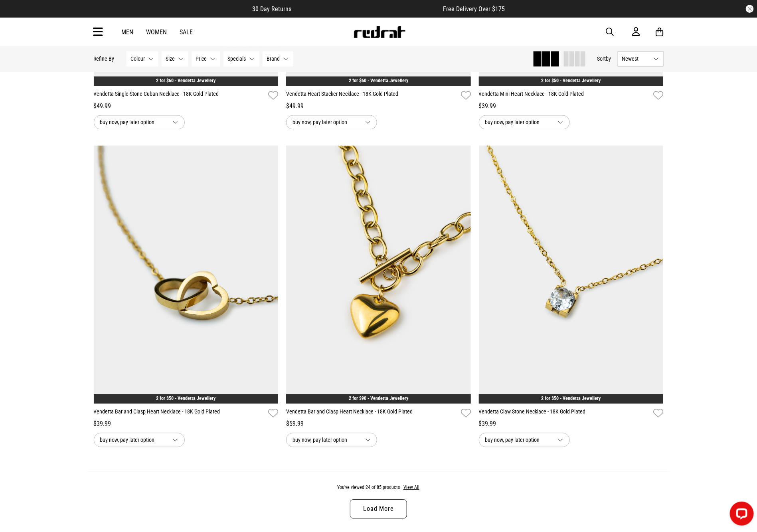 Image resolution: width=757 pixels, height=532 pixels. I want to click on span: 30 Day Returns, so click(272, 9).